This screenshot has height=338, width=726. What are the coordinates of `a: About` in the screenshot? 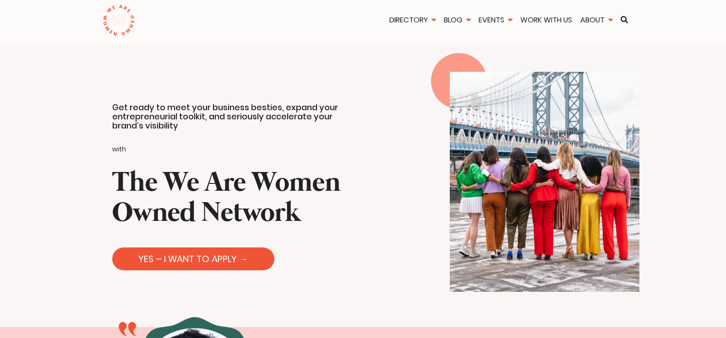 It's located at (596, 20).